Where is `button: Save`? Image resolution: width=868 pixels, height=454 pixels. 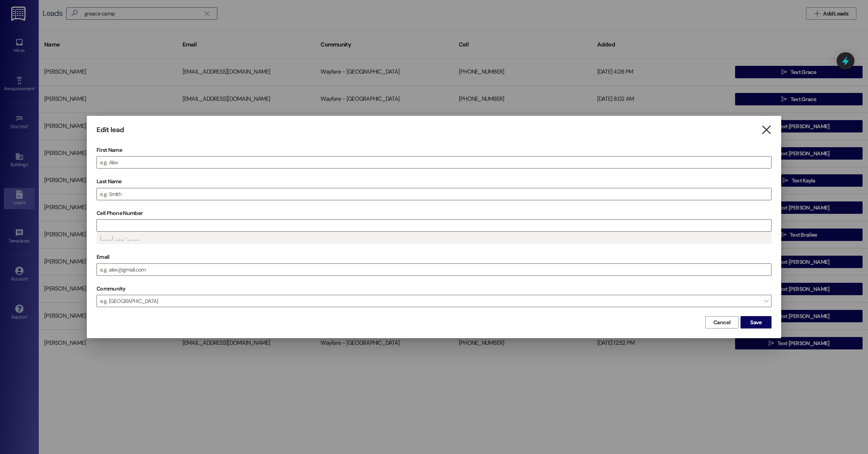 button: Save is located at coordinates (756, 322).